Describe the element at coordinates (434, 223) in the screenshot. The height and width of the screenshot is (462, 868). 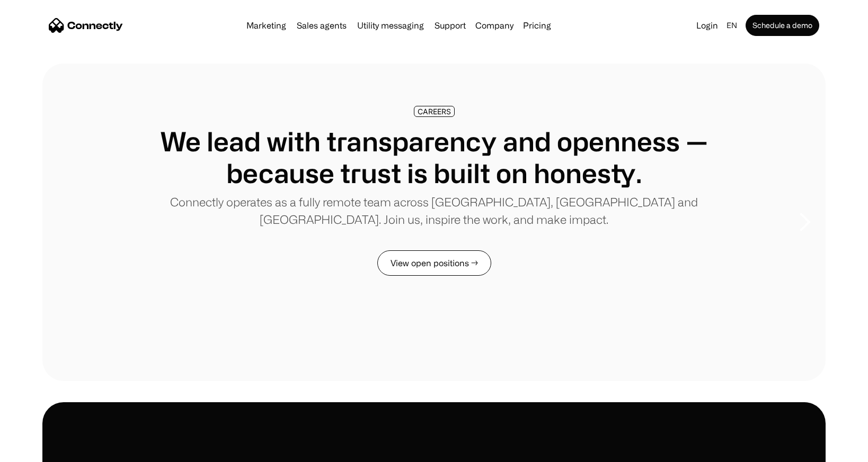
I see `div: 1 of 8` at that location.